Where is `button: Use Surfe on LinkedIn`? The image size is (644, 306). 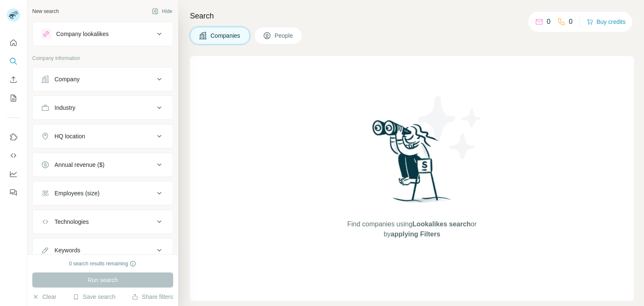 button: Use Surfe on LinkedIn is located at coordinates (13, 137).